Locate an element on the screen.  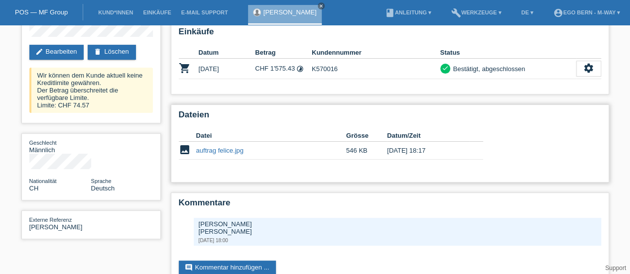
h2: Dateien is located at coordinates (390, 117).